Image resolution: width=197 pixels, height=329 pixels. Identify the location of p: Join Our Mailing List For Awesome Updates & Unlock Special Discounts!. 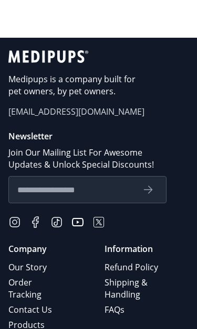
(87, 159).